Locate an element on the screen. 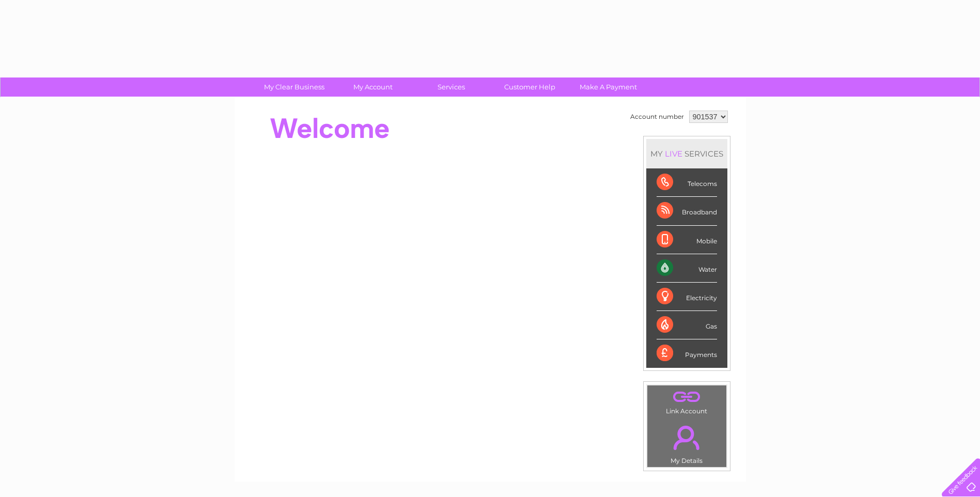 The image size is (980, 497). a: My Account is located at coordinates (372, 87).